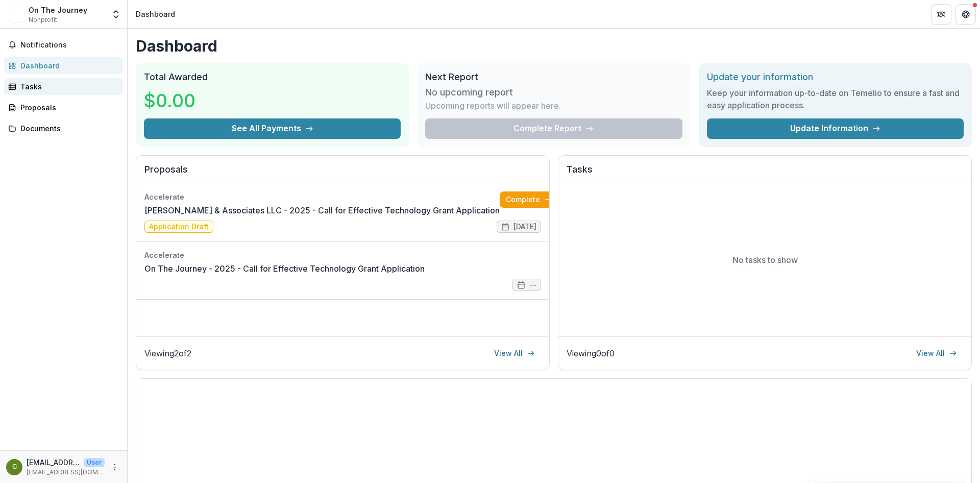  What do you see at coordinates (116, 14) in the screenshot?
I see `button: Open entity switcher` at bounding box center [116, 14].